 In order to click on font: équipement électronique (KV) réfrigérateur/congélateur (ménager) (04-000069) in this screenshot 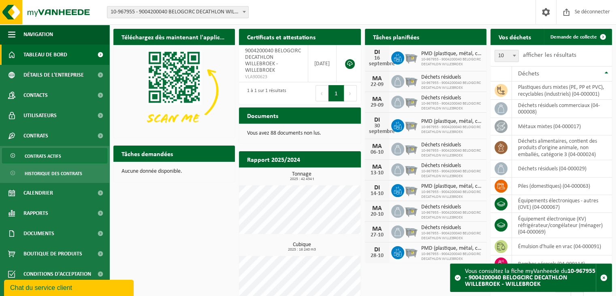, I will do `click(561, 225)`.